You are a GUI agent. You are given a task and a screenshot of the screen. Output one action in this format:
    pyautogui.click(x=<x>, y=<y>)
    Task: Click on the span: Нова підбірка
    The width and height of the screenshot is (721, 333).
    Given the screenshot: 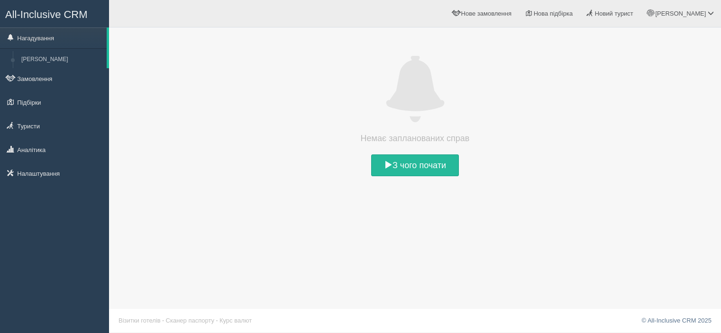 What is the action you would take?
    pyautogui.click(x=553, y=13)
    